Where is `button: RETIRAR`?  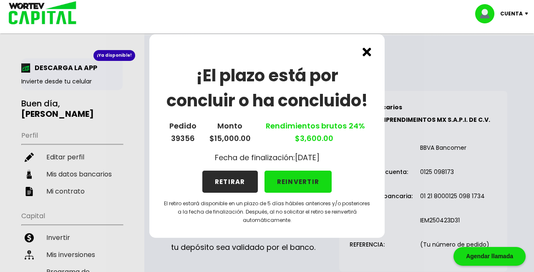 button: RETIRAR is located at coordinates (230, 181).